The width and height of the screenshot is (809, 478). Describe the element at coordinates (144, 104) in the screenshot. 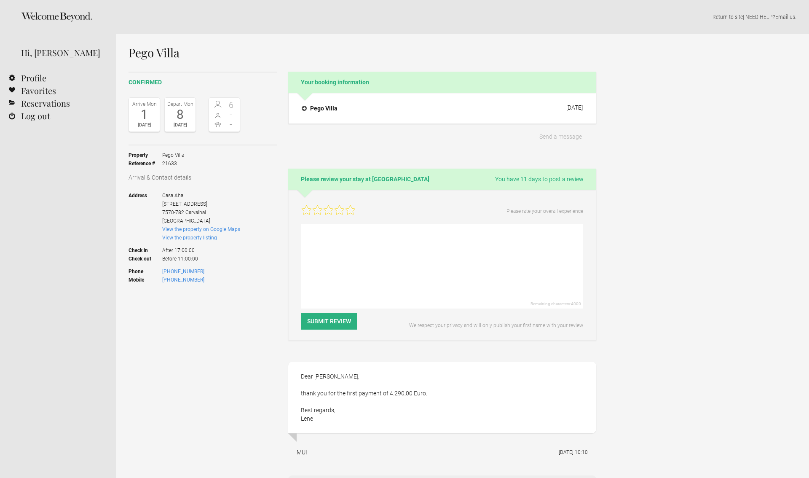

I see `div: Arrive Mon` at that location.